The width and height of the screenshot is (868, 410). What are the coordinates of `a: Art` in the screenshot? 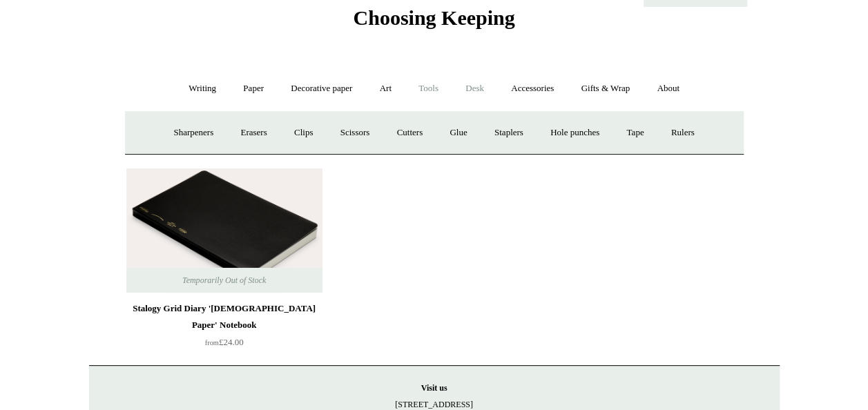 It's located at (385, 89).